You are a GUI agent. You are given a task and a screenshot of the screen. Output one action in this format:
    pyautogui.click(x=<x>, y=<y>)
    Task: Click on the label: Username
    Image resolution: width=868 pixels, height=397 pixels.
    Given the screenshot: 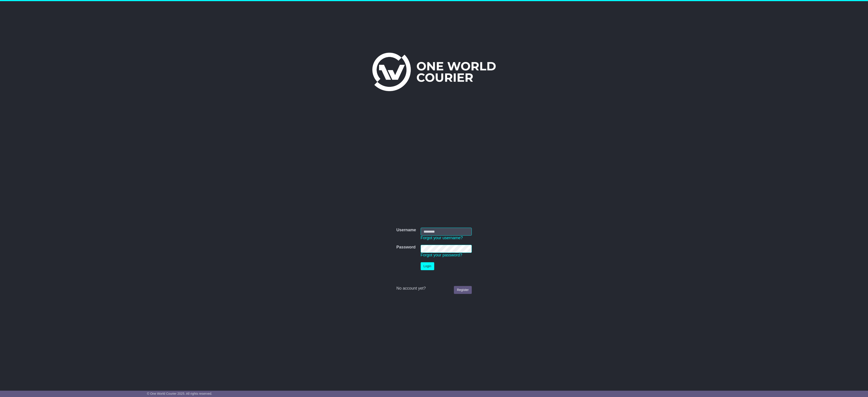 What is the action you would take?
    pyautogui.click(x=406, y=230)
    